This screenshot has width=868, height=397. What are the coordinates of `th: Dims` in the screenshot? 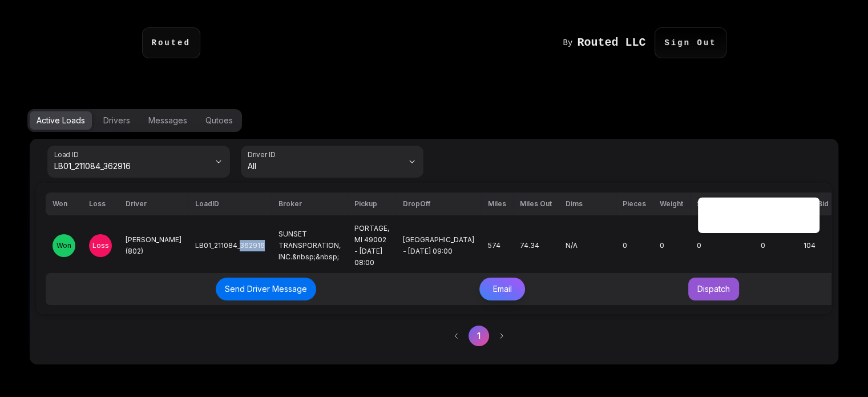 It's located at (588, 203).